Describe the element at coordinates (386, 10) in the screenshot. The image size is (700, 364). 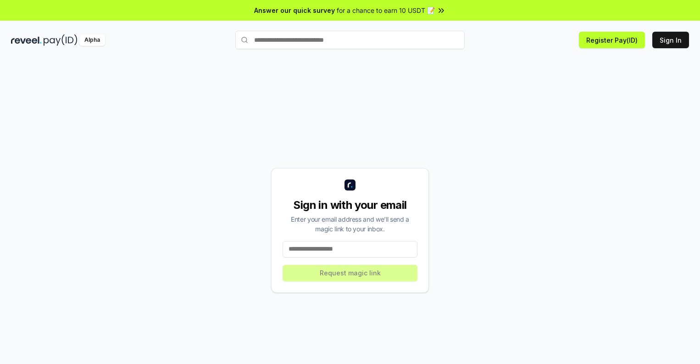
I see `span: for a chance to earn 10 USDT 📝` at that location.